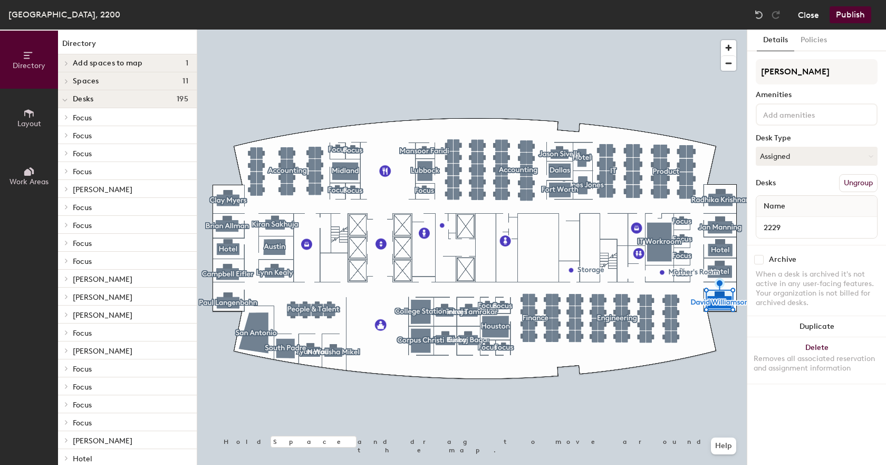 Image resolution: width=886 pixels, height=465 pixels. I want to click on button: Close, so click(808, 15).